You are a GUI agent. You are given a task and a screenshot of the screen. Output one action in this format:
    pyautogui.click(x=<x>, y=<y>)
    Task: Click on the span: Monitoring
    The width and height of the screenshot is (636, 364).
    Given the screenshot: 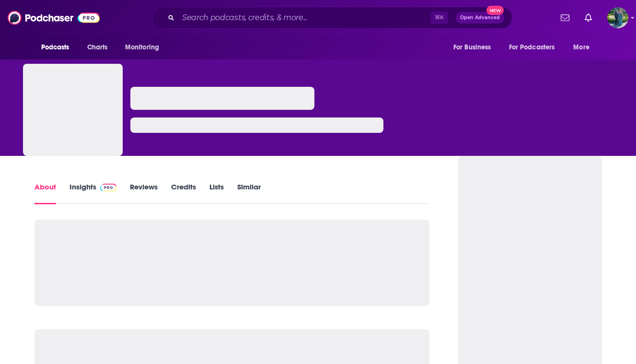 What is the action you would take?
    pyautogui.click(x=142, y=48)
    